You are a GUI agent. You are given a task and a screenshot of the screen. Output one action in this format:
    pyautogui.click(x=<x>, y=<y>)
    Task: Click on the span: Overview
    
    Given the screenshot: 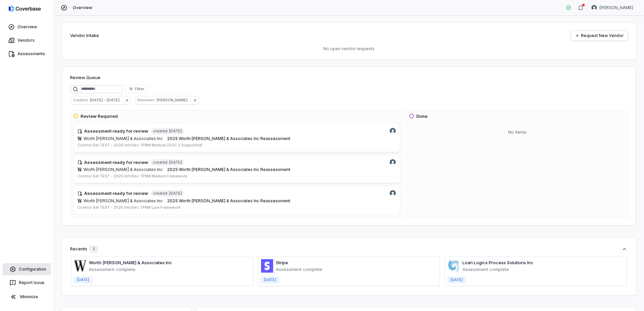 What is the action you would take?
    pyautogui.click(x=83, y=8)
    